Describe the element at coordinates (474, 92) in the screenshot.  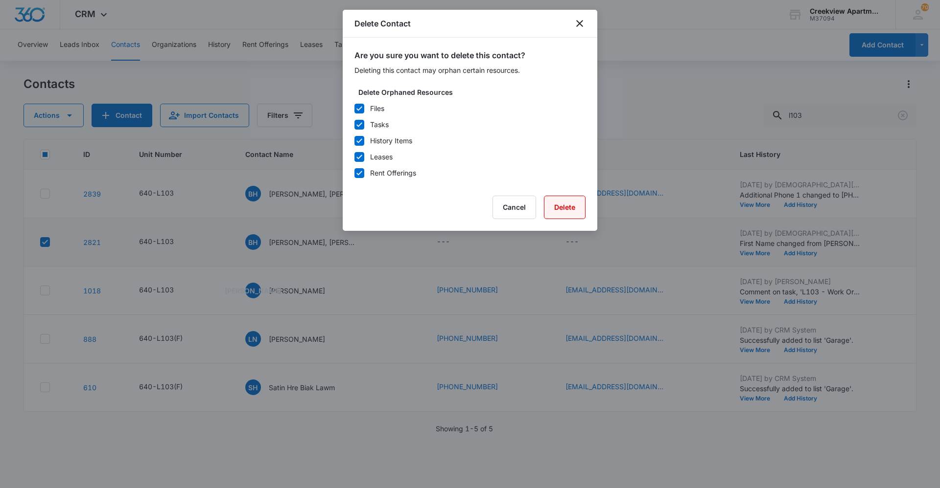
I see `label: Delete Orphaned Resources` at that location.